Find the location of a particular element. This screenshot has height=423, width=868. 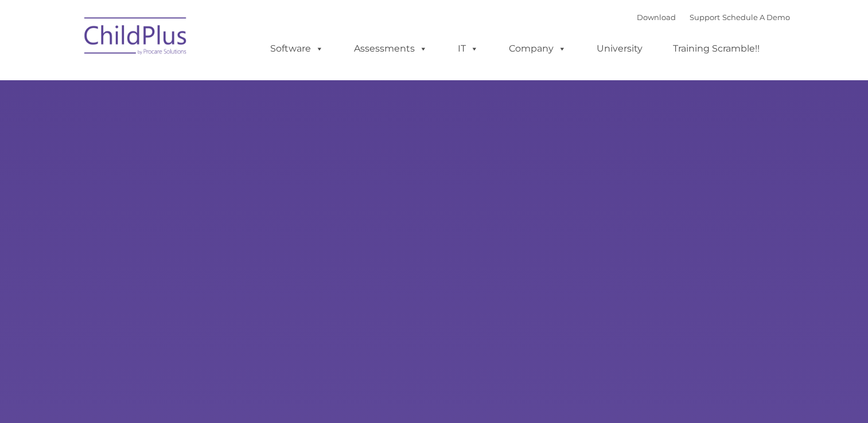

a: University is located at coordinates (620, 49).